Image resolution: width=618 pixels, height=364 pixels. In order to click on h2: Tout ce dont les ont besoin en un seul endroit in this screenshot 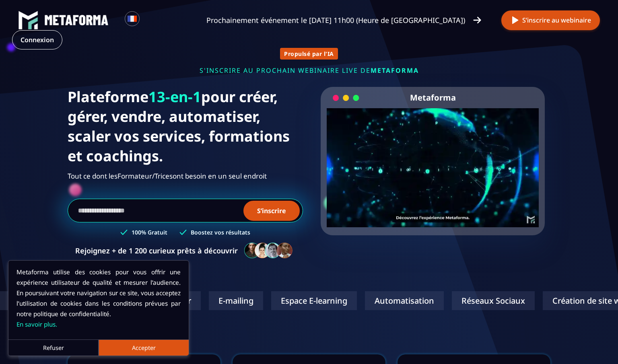, I will do `click(185, 176)`.